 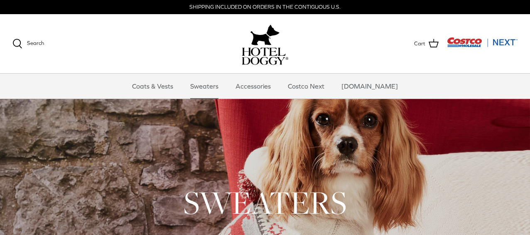 What do you see at coordinates (253, 86) in the screenshot?
I see `a: Accessories` at bounding box center [253, 86].